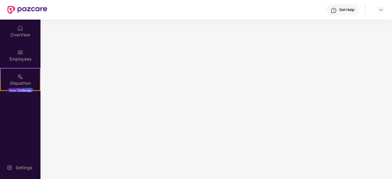  What do you see at coordinates (20, 83) in the screenshot?
I see `div: Stepathon` at bounding box center [20, 83].